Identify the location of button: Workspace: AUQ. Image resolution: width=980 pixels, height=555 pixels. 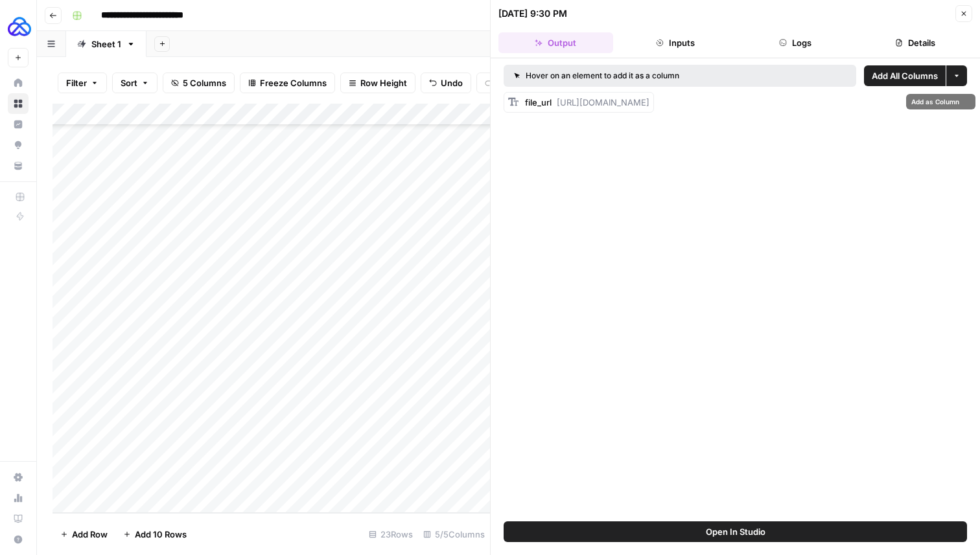
(18, 27).